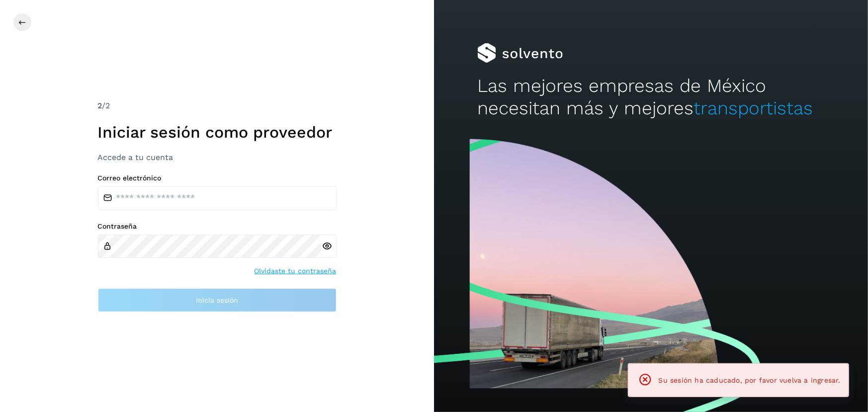 The image size is (868, 412). I want to click on span: 2, so click(100, 105).